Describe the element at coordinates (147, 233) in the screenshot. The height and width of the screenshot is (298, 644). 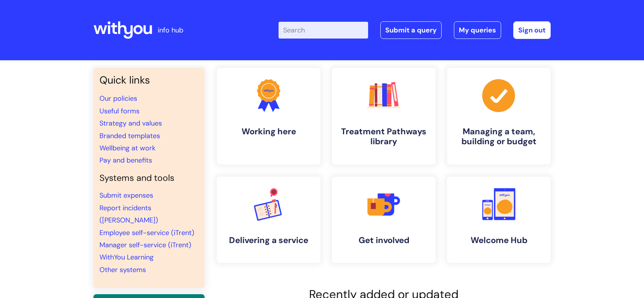
I see `a: Employee self-service (iTrent)` at that location.